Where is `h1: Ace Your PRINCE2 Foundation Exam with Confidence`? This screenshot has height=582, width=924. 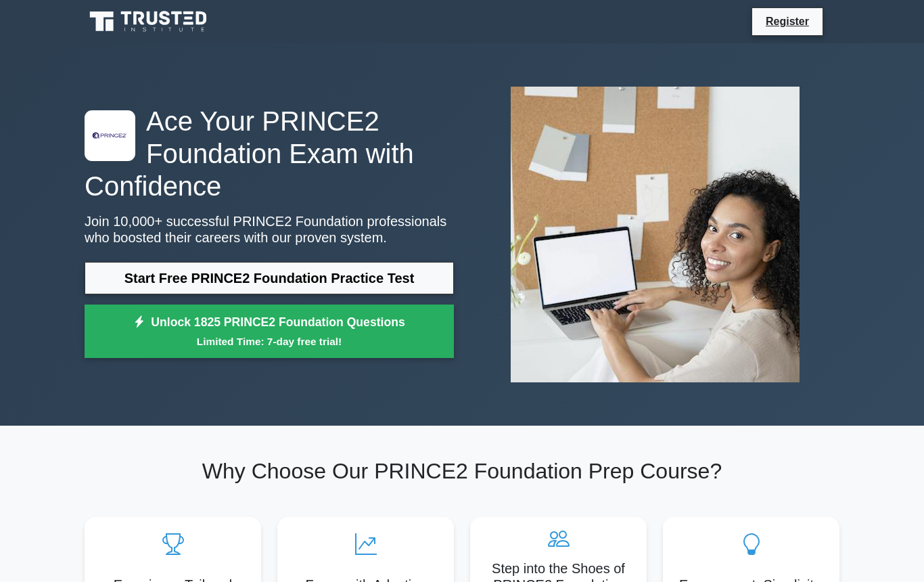
h1: Ace Your PRINCE2 Foundation Exam with Confidence is located at coordinates (269, 154).